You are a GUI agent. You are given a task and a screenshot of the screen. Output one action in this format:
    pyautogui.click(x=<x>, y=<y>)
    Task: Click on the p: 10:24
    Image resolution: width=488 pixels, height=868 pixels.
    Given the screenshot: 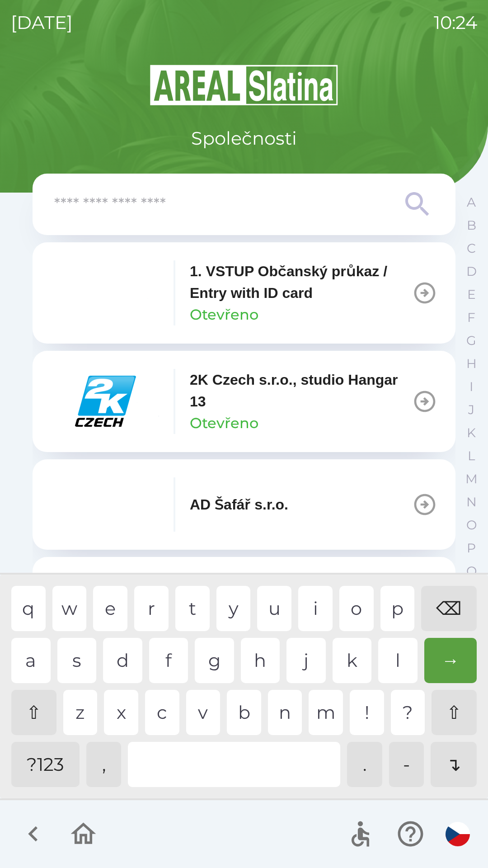 What is the action you would take?
    pyautogui.click(x=455, y=22)
    